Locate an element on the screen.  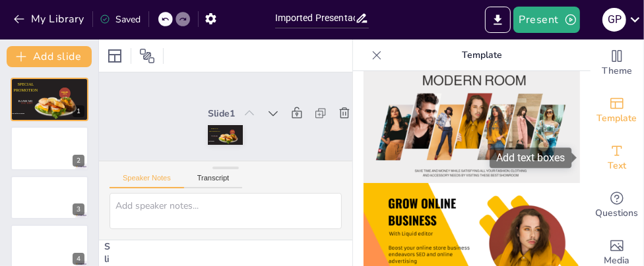
button: Export to PowerPoint is located at coordinates (497, 19).